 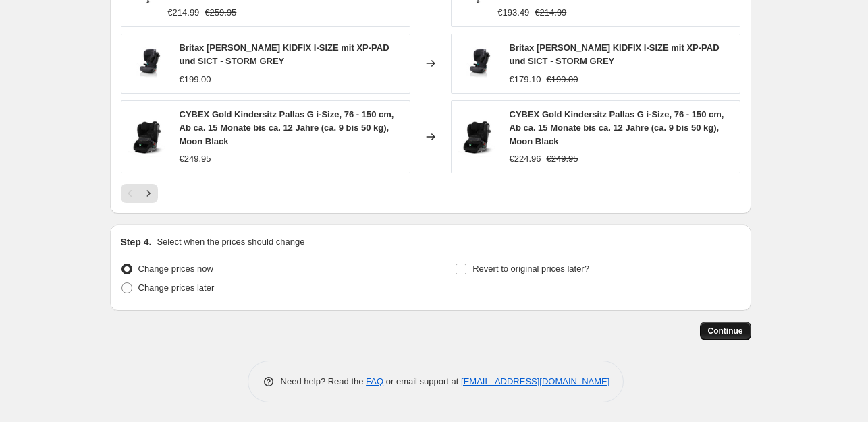 I want to click on div: €249.95, so click(x=195, y=159).